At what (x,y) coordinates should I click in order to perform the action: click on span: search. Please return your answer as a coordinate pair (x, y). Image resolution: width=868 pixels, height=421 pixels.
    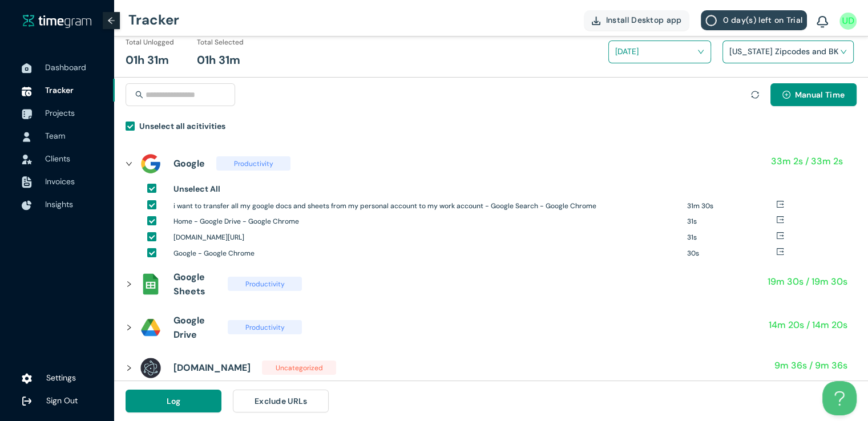
    Looking at the image, I should click on (140, 95).